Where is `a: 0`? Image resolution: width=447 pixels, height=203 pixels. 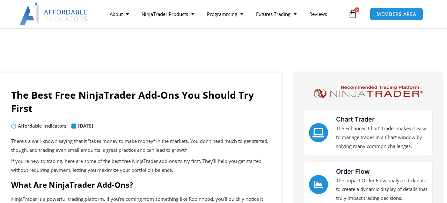 a: 0 is located at coordinates (353, 14).